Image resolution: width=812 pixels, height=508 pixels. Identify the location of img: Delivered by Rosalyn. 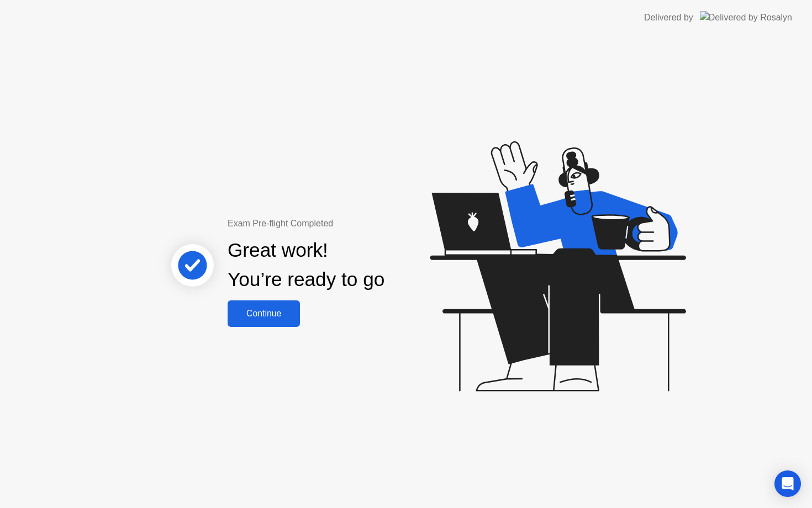
(746, 17).